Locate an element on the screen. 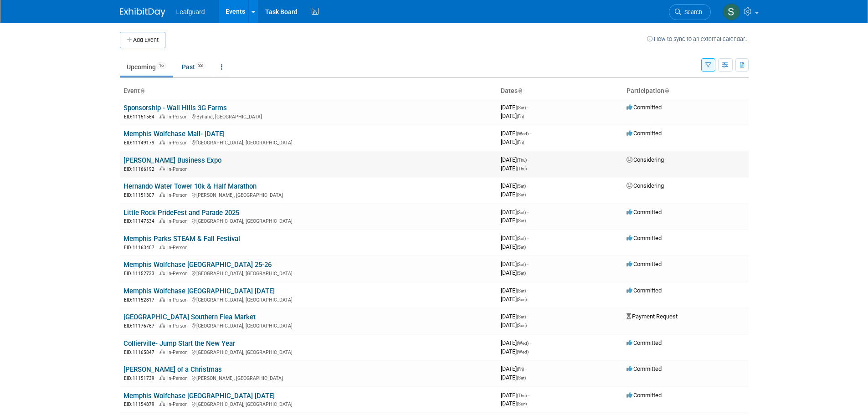 This screenshot has height=415, width=868. th: Participation is located at coordinates (686, 91).